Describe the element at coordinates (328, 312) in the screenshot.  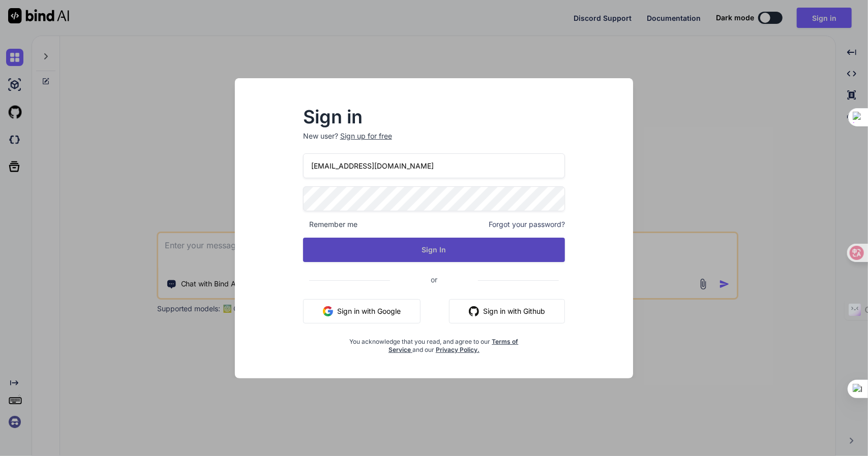
I see `img: google` at that location.